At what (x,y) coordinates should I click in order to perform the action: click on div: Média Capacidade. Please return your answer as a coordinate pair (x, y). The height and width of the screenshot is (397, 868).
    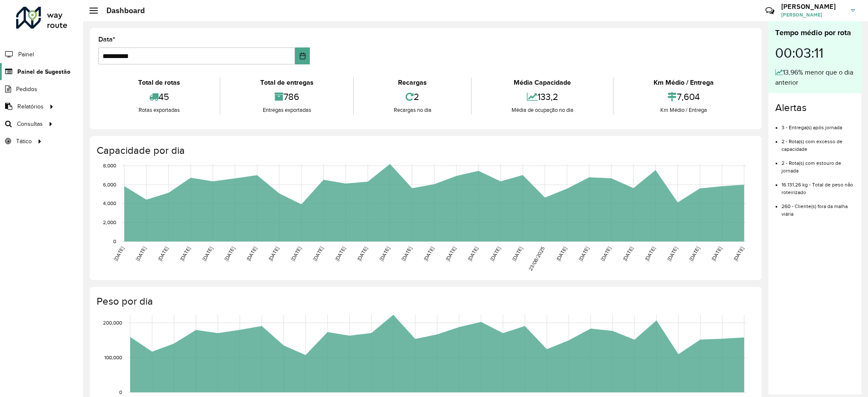
    Looking at the image, I should click on (542, 83).